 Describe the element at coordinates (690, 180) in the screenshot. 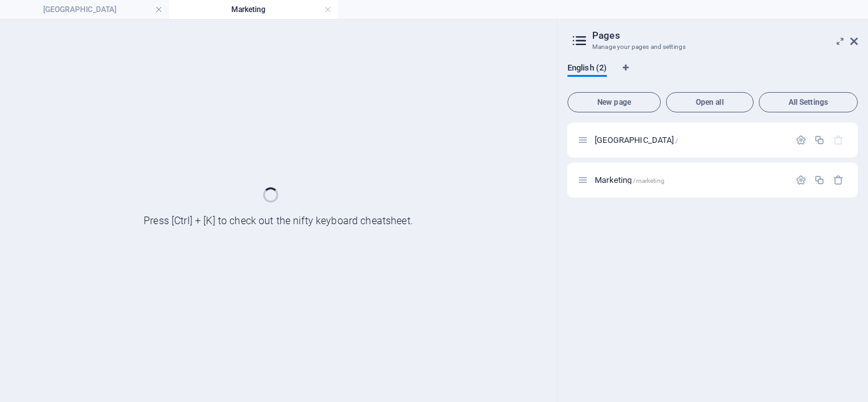

I see `div: Marketing/marketing` at that location.